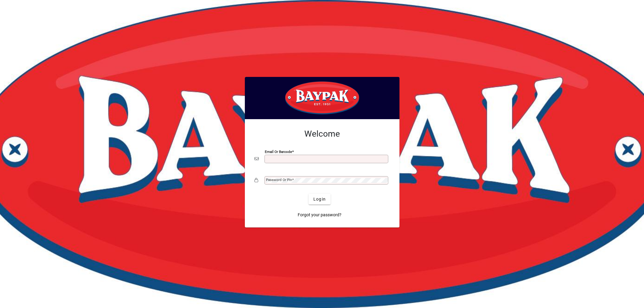 The image size is (644, 308). Describe the element at coordinates (279, 180) in the screenshot. I see `mat-label: Password or Pin` at that location.